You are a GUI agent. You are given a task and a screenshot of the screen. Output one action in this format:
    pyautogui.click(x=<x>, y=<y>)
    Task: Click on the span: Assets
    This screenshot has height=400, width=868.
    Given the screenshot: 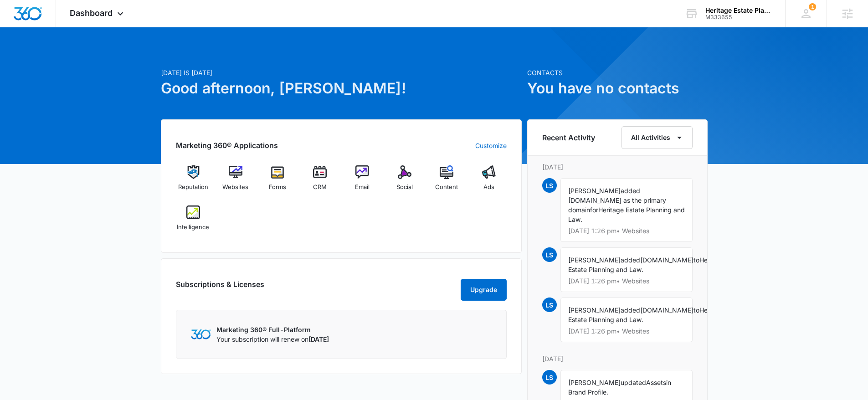 What is the action you would take?
    pyautogui.click(x=656, y=382)
    